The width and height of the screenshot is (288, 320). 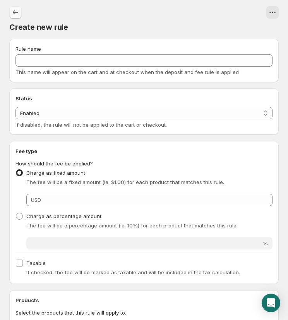 I want to click on span: If checked, the fee will be marked as taxable and will be included in the tax calculation., so click(x=133, y=273).